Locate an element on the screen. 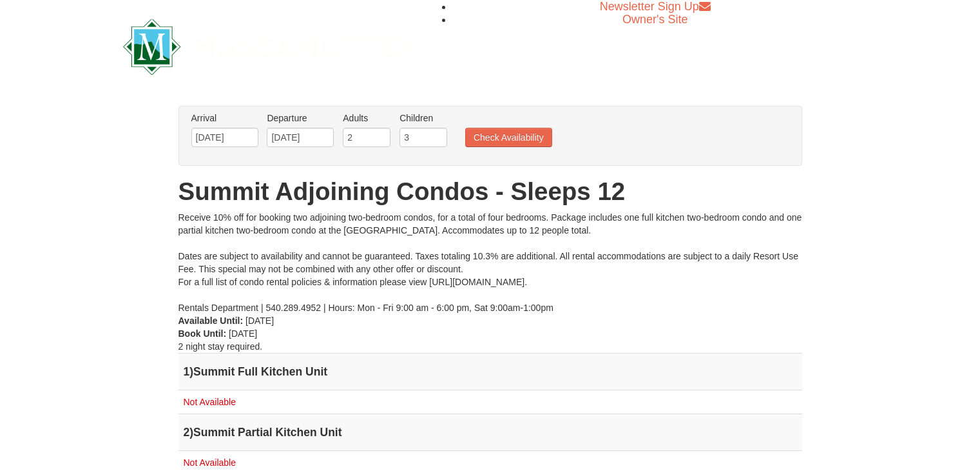  label: Adults is located at coordinates (367, 118).